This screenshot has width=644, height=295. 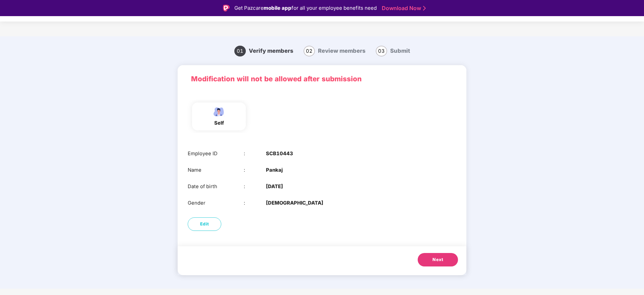 I want to click on p: Modification will not be allowed after submission, so click(x=322, y=79).